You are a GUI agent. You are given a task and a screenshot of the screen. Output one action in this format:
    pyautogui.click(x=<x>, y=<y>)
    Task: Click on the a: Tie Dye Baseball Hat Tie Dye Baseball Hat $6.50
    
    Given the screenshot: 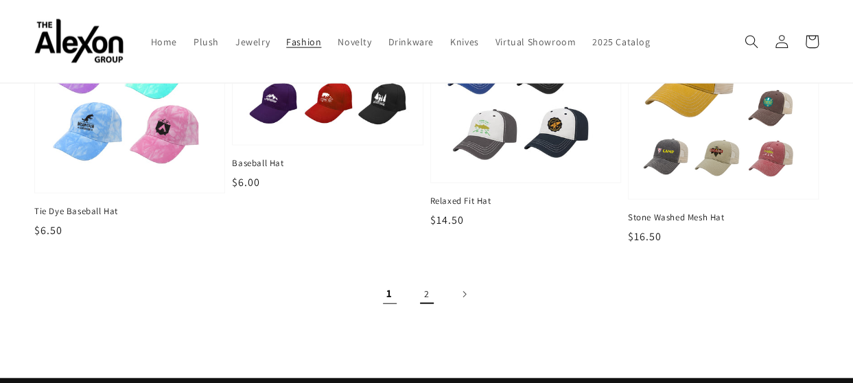 What is the action you would take?
    pyautogui.click(x=130, y=129)
    